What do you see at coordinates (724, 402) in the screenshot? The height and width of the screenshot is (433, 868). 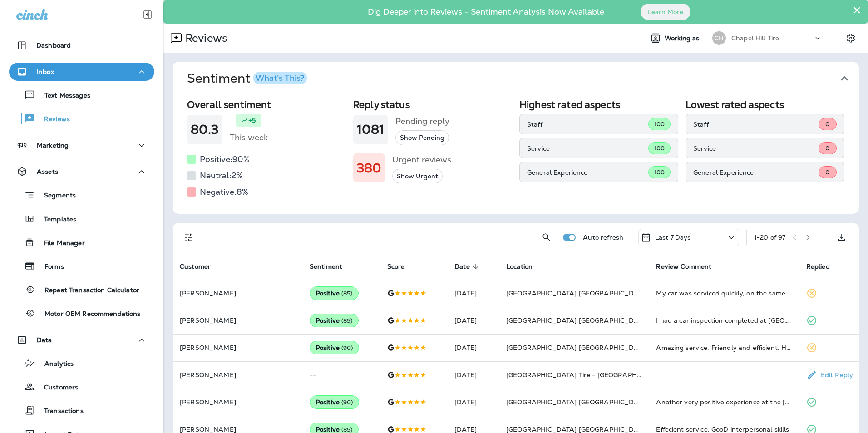 I see `div: Another very positive experience at the Carrboro location! I have been getting my car serviced wi...` at bounding box center [724, 402].